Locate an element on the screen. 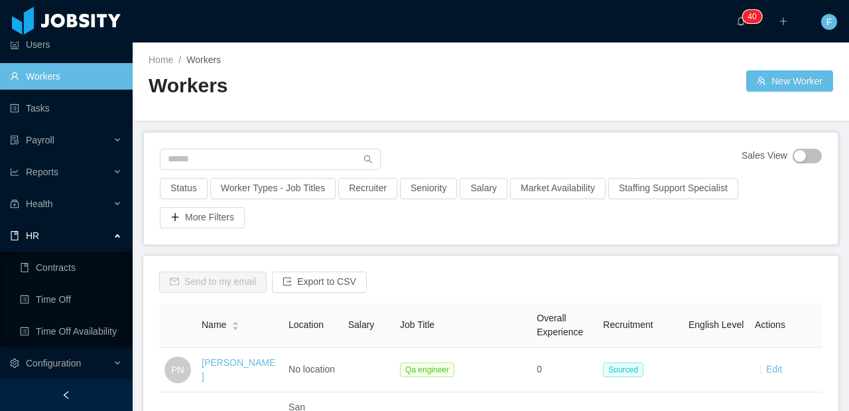 The image size is (849, 411). span: Reports is located at coordinates (42, 172).